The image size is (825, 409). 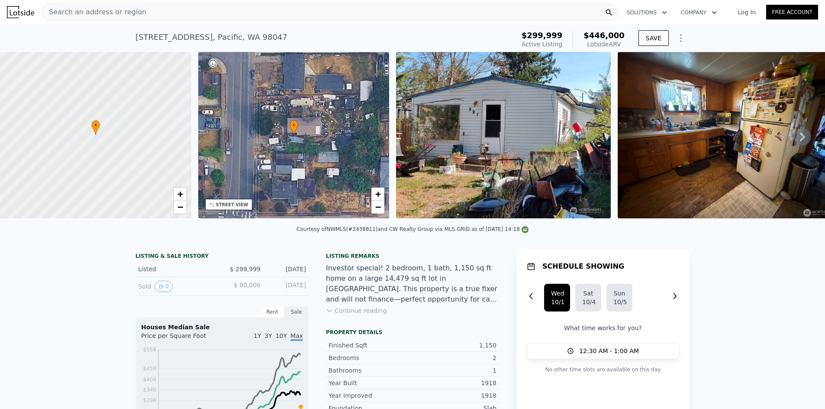 What do you see at coordinates (588, 297) in the screenshot?
I see `button: Sat10/4` at bounding box center [588, 297].